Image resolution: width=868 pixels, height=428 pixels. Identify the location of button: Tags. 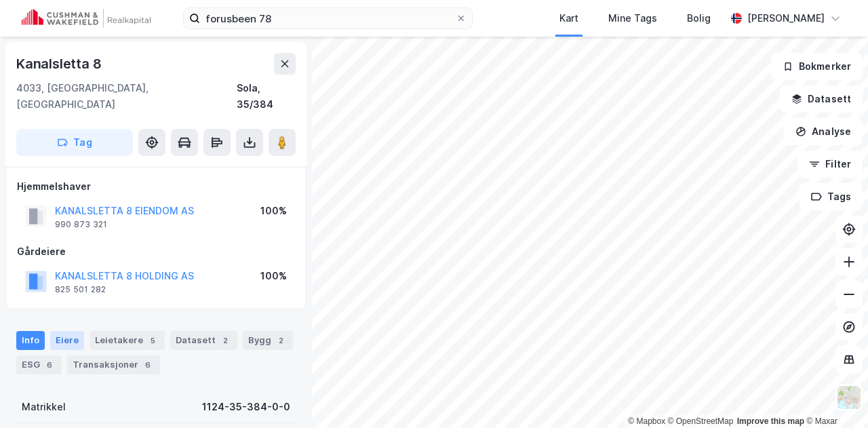
(831, 197).